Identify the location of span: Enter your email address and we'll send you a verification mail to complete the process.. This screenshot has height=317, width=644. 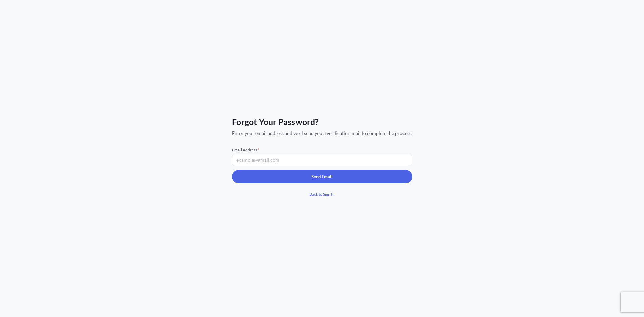
(322, 133).